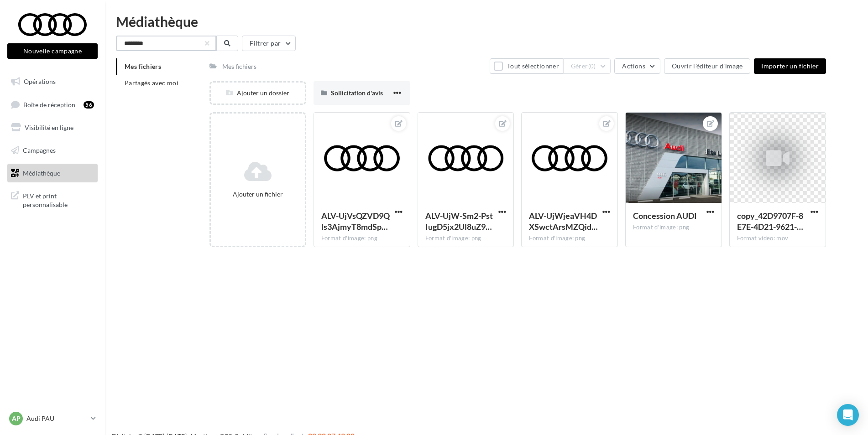 This screenshot has height=435, width=868. What do you see at coordinates (355, 222) in the screenshot?
I see `span: ALV-UjVsQZVD9Qls3AjmyT8mdSp5fH_kucYT3AzaR5G-vBrZwGQAc7H-` at bounding box center [355, 222].